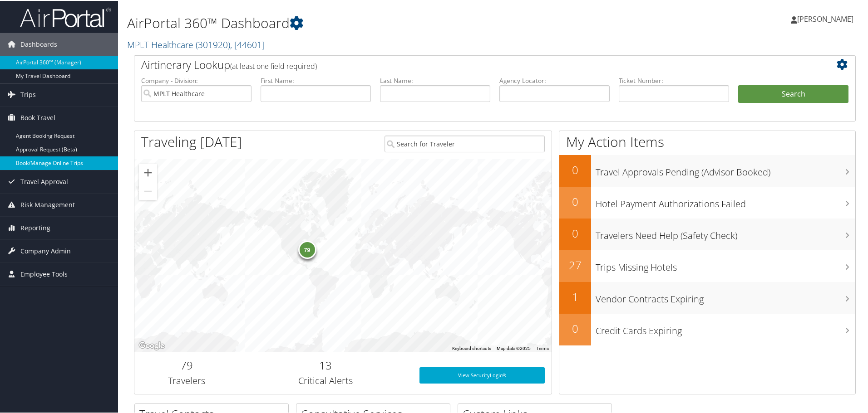  Describe the element at coordinates (273, 65) in the screenshot. I see `span: (at least one field required)` at that location.